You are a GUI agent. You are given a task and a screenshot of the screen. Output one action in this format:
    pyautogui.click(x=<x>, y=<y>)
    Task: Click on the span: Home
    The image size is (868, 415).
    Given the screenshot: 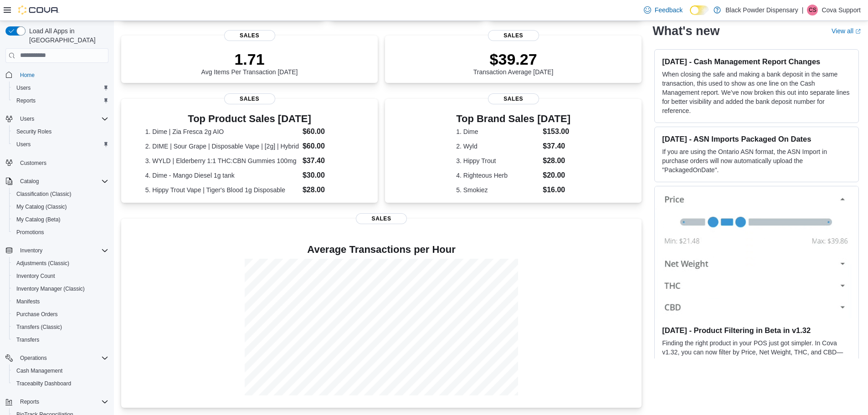 What is the action you would take?
    pyautogui.click(x=63, y=75)
    